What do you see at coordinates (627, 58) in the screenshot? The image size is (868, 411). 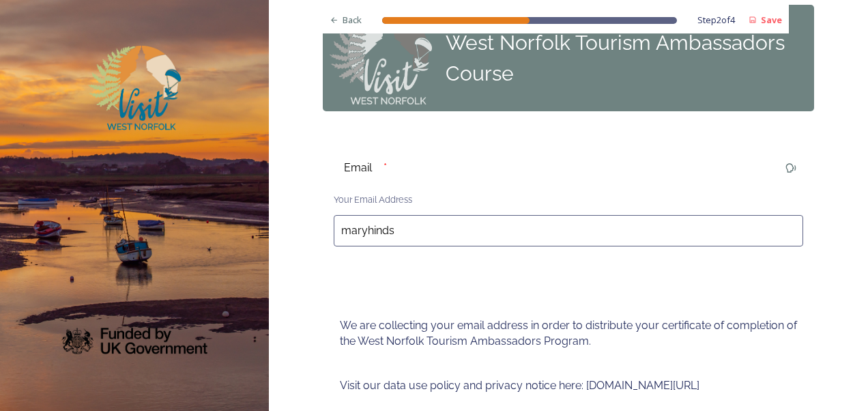 I see `div: West Norfolk Tourism Ambassadors Course` at bounding box center [627, 58].